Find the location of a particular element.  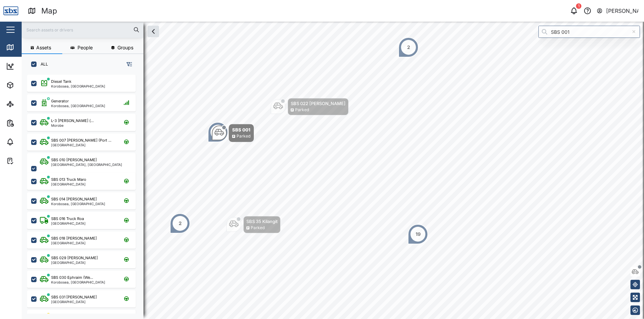

div: SBS 35 Kilangit is located at coordinates (262, 221).